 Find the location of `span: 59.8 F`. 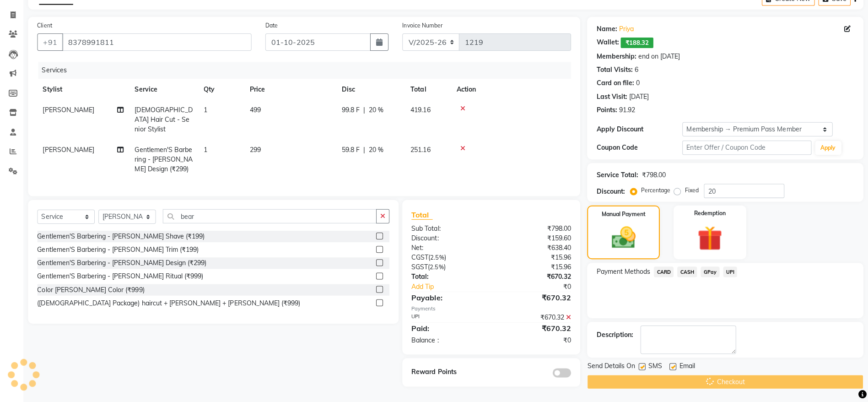

span: 59.8 F is located at coordinates (353, 151).